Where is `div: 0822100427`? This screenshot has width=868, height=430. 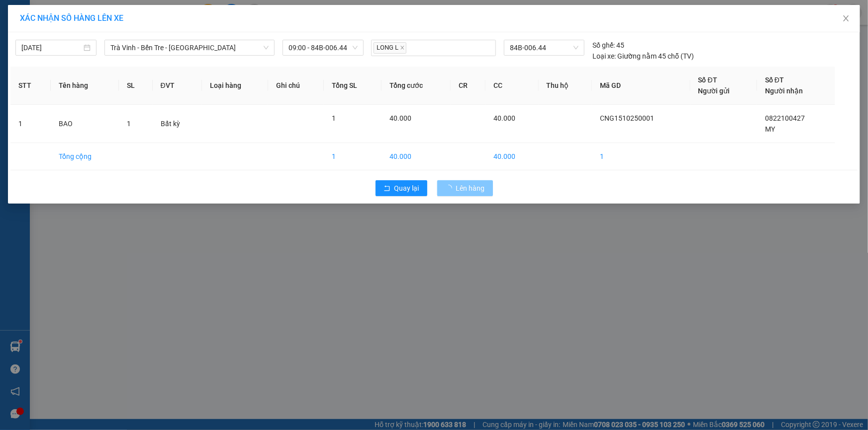
div: 0822100427 is located at coordinates (115, 50).